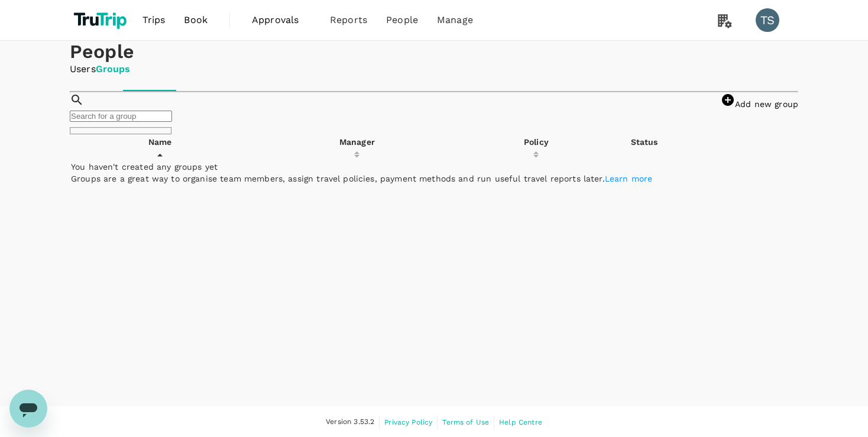  I want to click on a: Privacy Policy, so click(408, 423).